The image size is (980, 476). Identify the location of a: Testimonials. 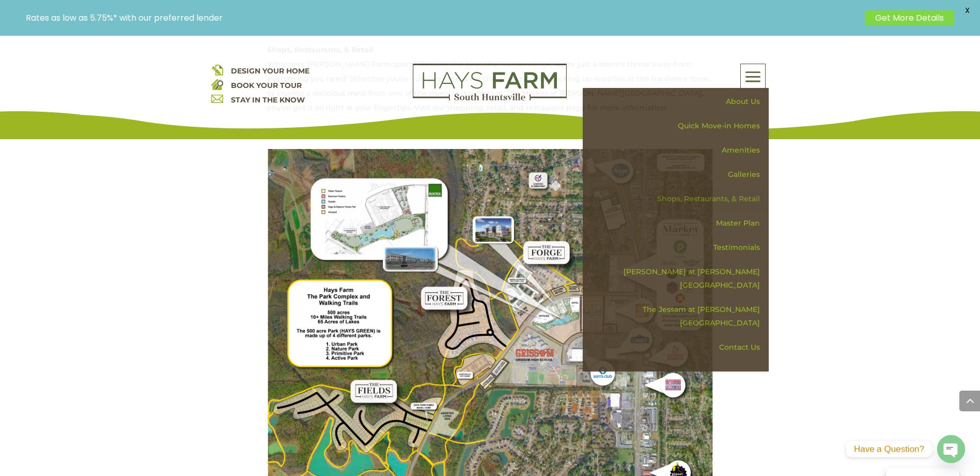
(679, 247).